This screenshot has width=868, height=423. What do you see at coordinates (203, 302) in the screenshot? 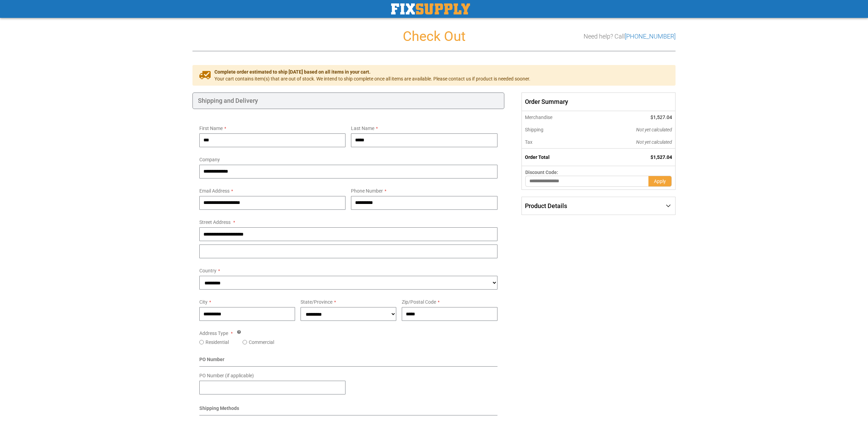
I see `span: City` at bounding box center [203, 302].